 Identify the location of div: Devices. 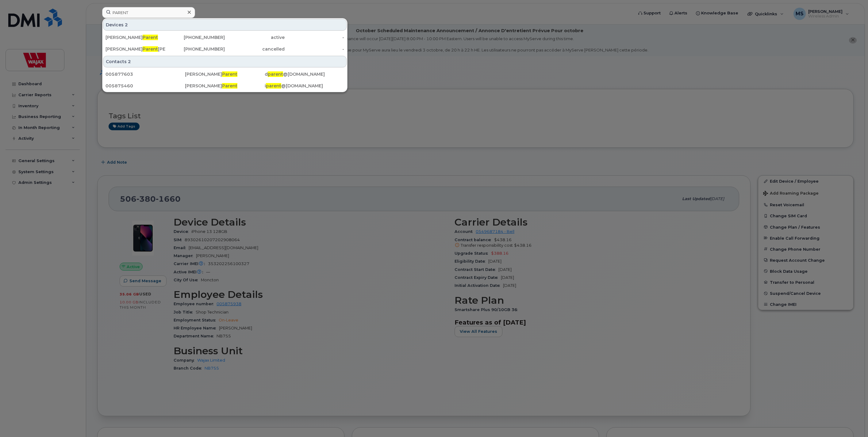
(225, 25).